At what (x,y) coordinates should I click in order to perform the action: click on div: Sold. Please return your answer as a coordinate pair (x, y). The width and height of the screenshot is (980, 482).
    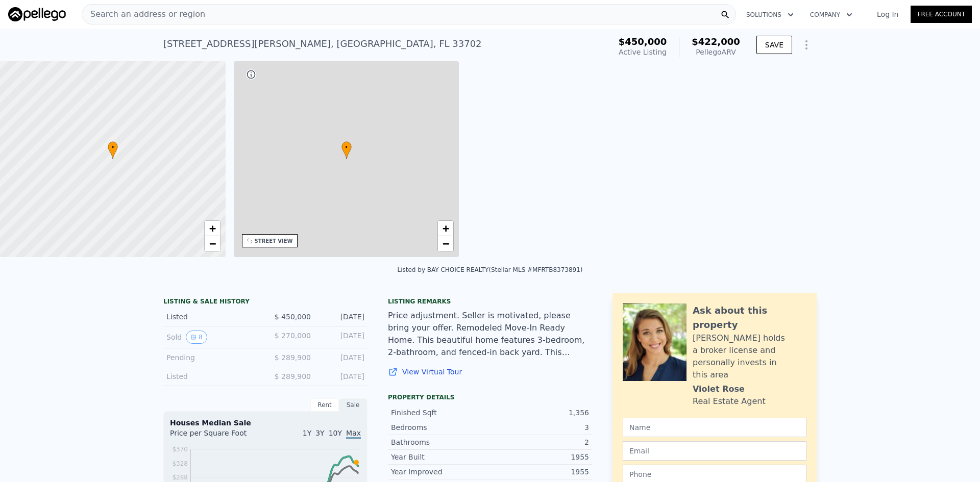
    Looking at the image, I should click on (212, 337).